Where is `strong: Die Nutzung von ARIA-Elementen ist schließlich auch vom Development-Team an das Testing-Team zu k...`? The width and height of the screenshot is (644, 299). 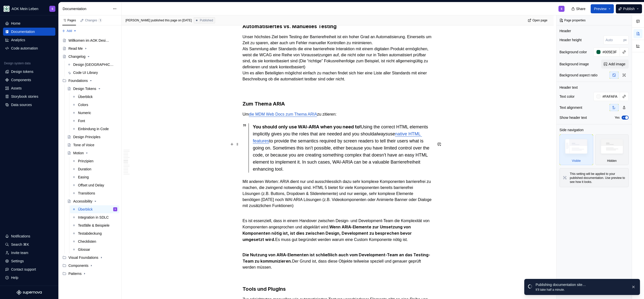 strong: Die Nutzung von ARIA-Elementen ist schließlich auch vom Development-Team an das Testing-Team zu k... is located at coordinates (336, 258).